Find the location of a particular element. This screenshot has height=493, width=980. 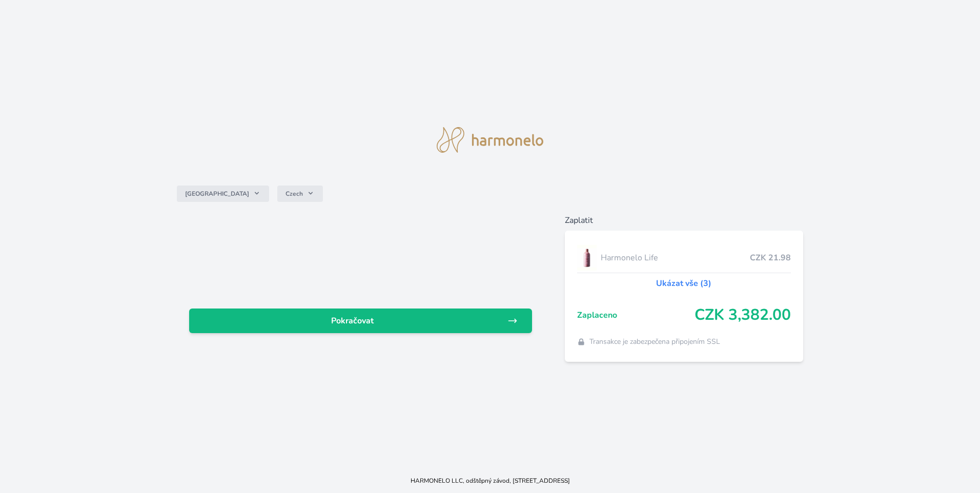

a: Ukázat vše (3) is located at coordinates (684, 283).